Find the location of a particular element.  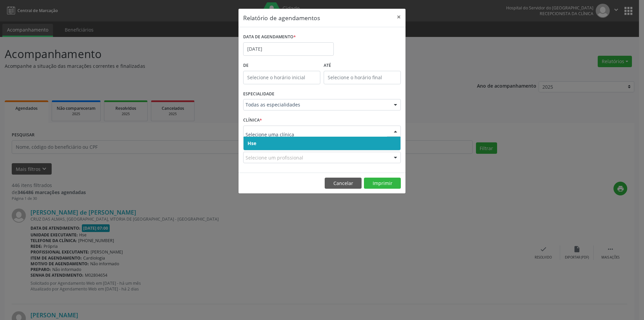

input: Selecione uma clínica is located at coordinates (316, 135).